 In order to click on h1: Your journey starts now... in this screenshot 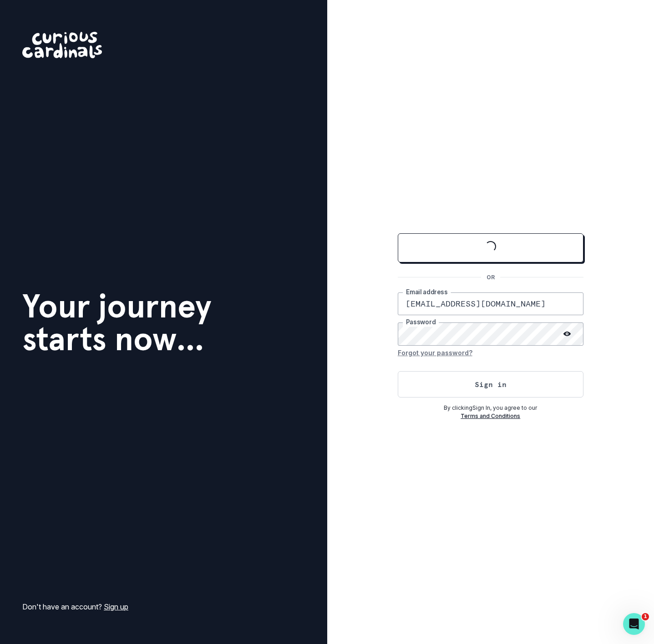, I will do `click(117, 322)`.